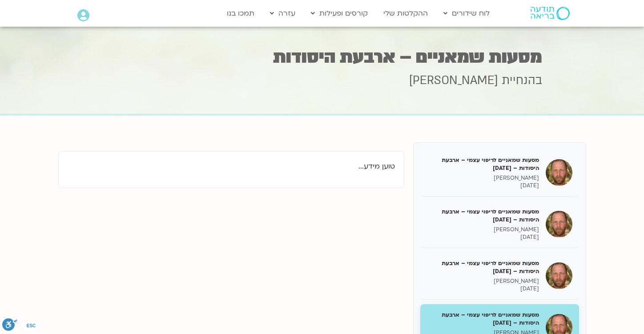 The image size is (644, 334). Describe the element at coordinates (521, 80) in the screenshot. I see `span: בהנחיית` at that location.